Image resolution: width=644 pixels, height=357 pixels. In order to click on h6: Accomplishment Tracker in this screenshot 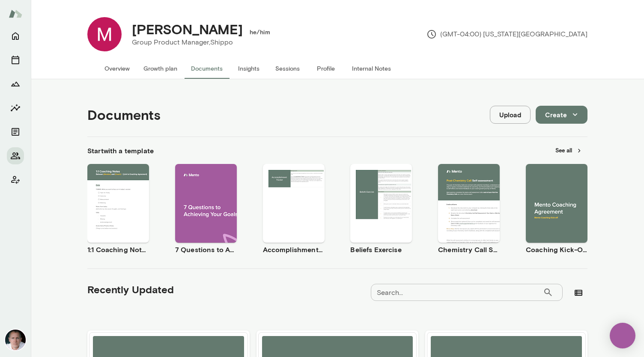, I will do `click(294, 250)`.